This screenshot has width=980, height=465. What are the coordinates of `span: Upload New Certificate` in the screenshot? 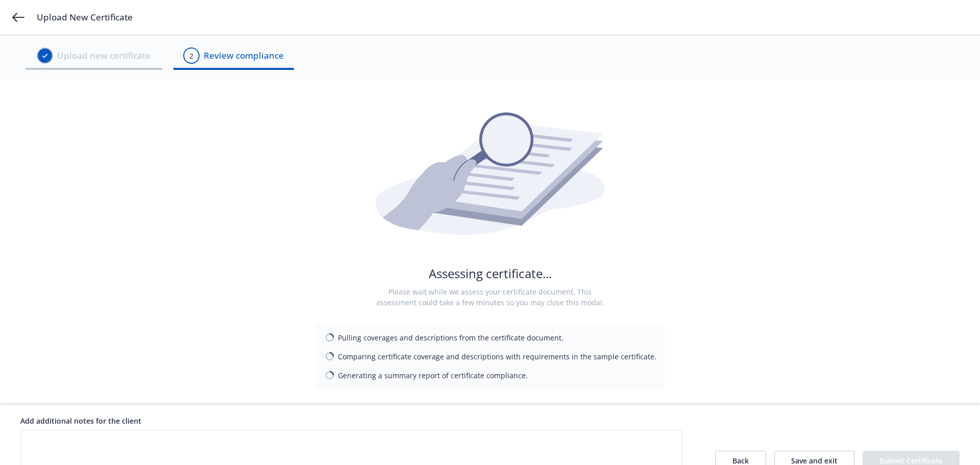 It's located at (85, 18).